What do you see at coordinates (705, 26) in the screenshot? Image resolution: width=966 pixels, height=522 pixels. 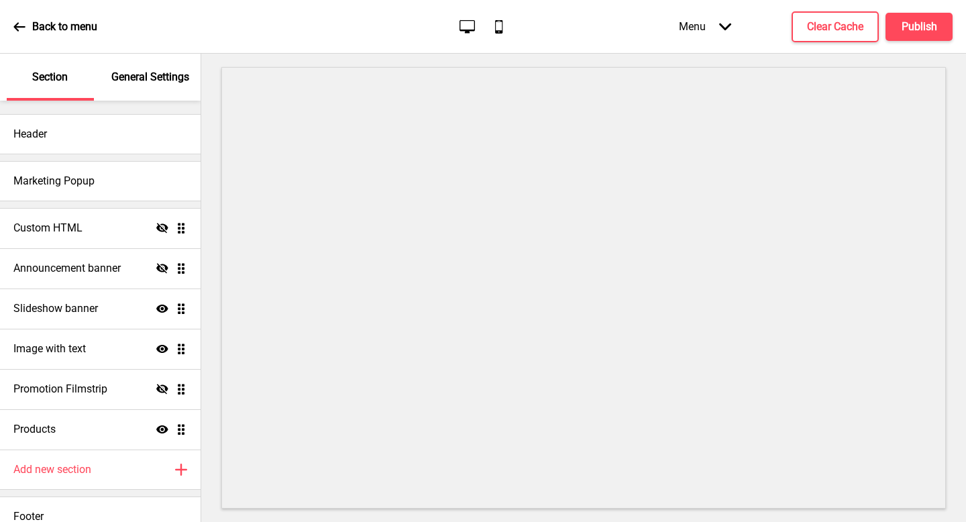 I see `div: Menu` at bounding box center [705, 26].